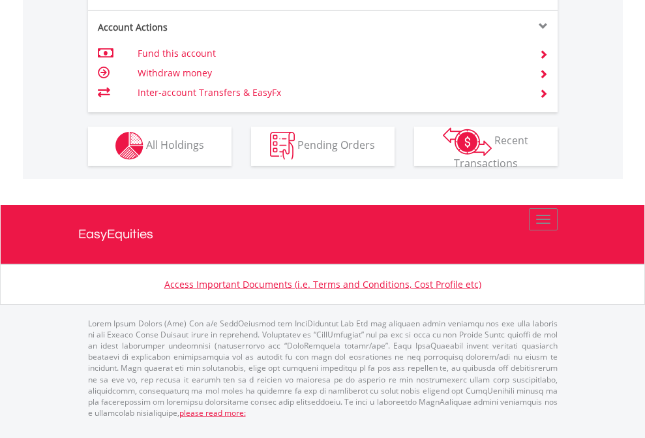 This screenshot has width=645, height=438. I want to click on td: Inter-account Transfers & EasyFx, so click(330, 93).